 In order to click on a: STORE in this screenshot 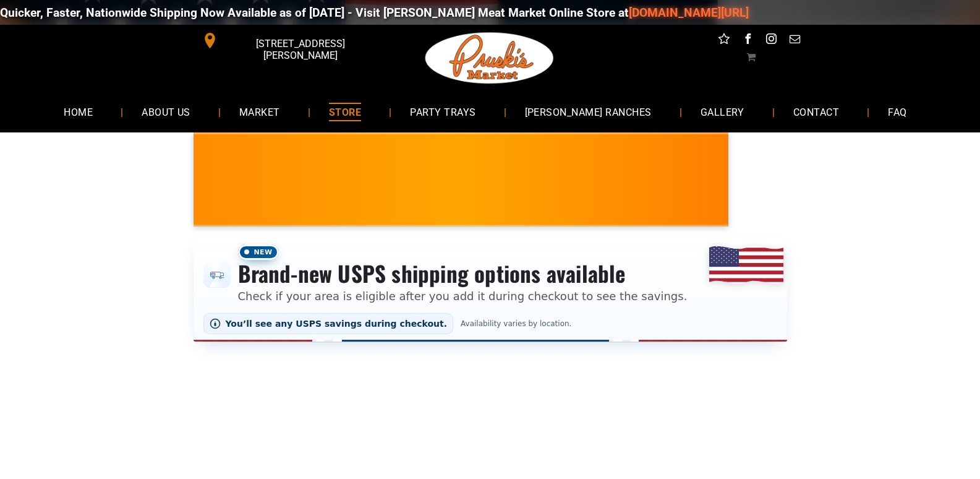, I will do `click(345, 111)`.